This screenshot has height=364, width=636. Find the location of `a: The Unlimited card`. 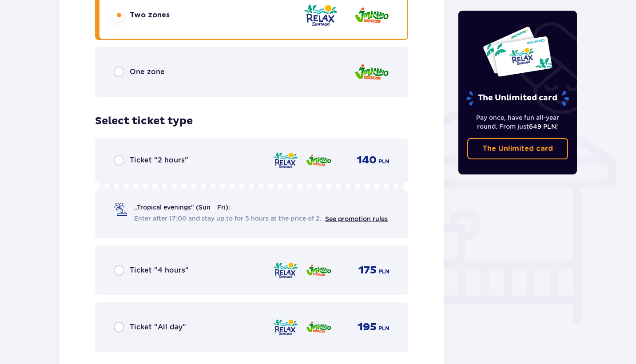

a: The Unlimited card is located at coordinates (518, 149).